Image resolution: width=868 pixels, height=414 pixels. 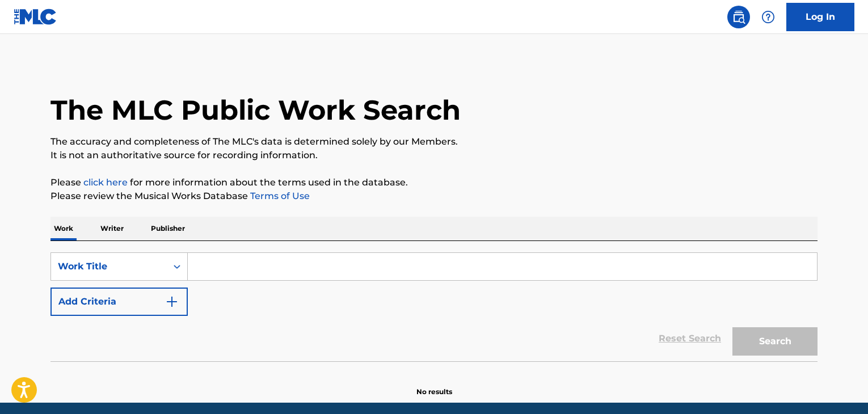 I want to click on p: Please review the Musical Works Database, so click(x=434, y=196).